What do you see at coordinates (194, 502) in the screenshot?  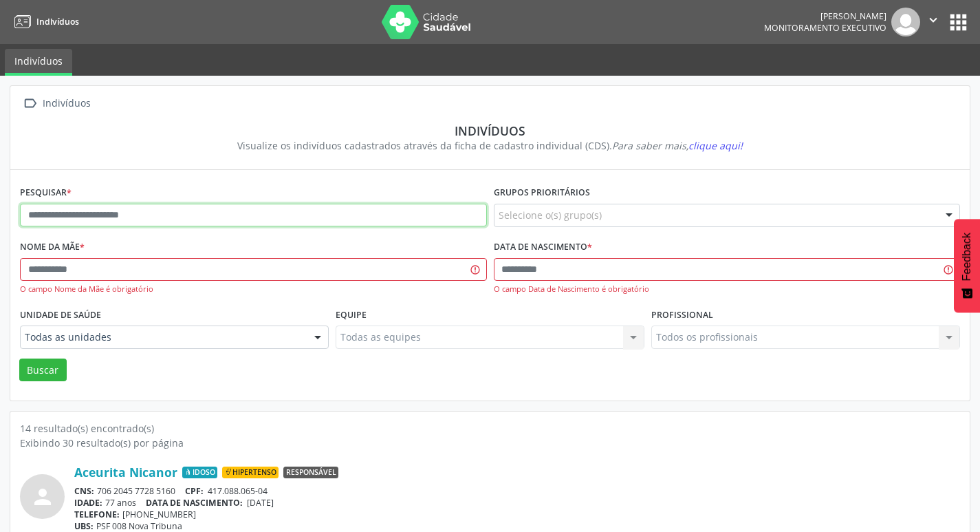 I see `span: DATA DE NASCIMENTO:` at bounding box center [194, 502].